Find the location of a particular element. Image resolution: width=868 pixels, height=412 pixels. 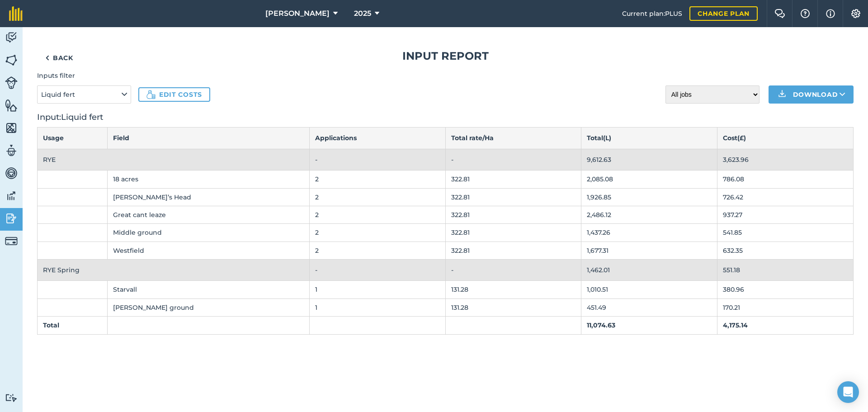

td: Great cant leaze is located at coordinates (208, 214).